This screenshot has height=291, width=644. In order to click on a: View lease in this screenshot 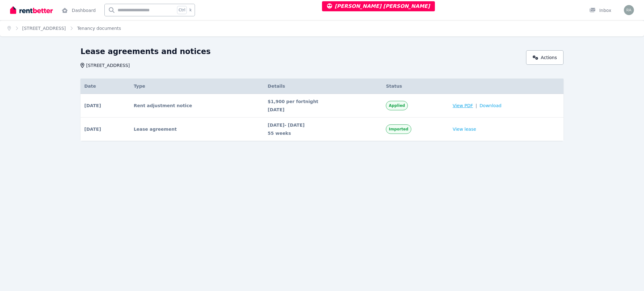, I will do `click(464, 129)`.